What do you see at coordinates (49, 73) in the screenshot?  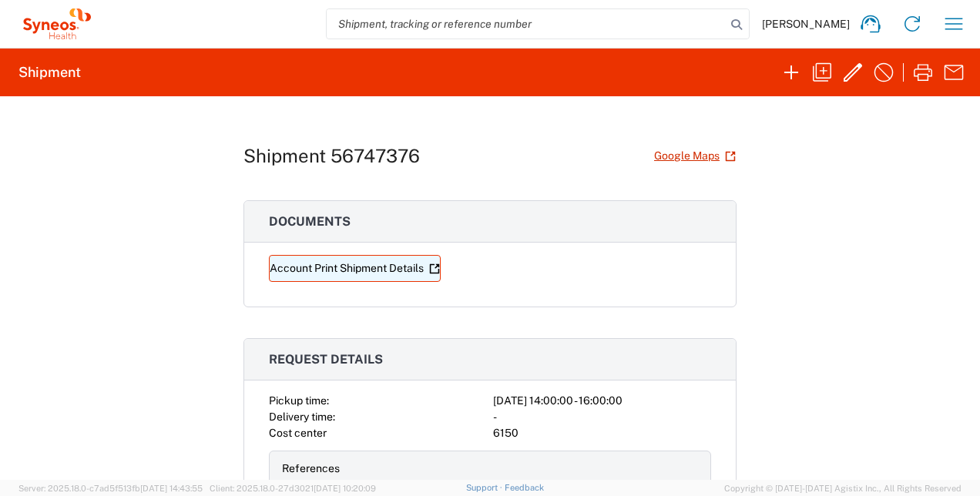 I see `h2: Shipment` at bounding box center [49, 73].